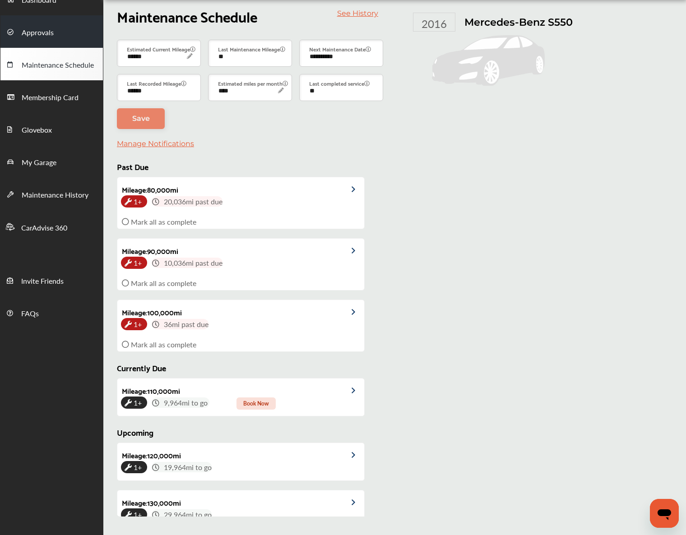  What do you see at coordinates (187, 16) in the screenshot?
I see `h1: Maintenance Schedule` at bounding box center [187, 16].